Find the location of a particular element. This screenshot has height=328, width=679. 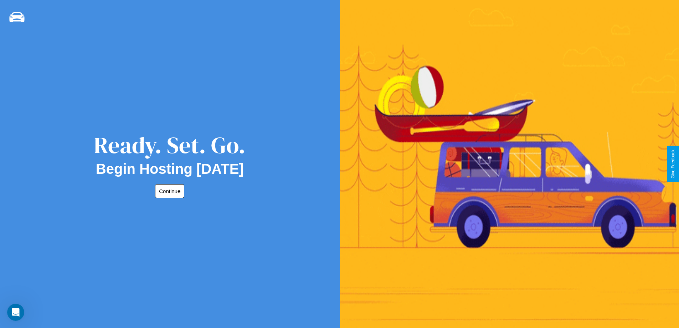

div: Give Feedback is located at coordinates (673, 164).